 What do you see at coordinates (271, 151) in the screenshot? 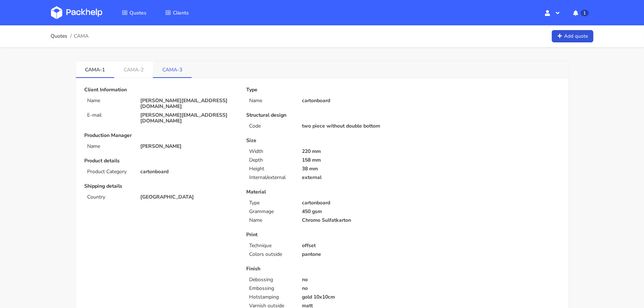
I see `p: Width` at bounding box center [271, 151].